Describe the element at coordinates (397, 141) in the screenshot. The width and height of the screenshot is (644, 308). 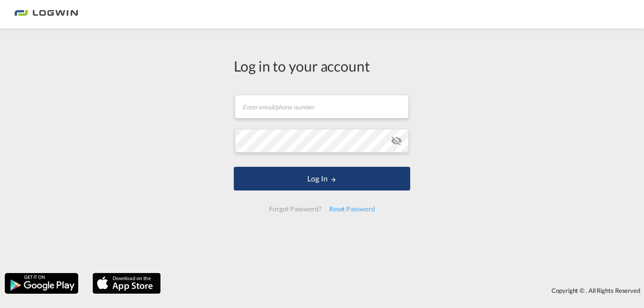
I see `md-icon: icon-eye-off` at that location.